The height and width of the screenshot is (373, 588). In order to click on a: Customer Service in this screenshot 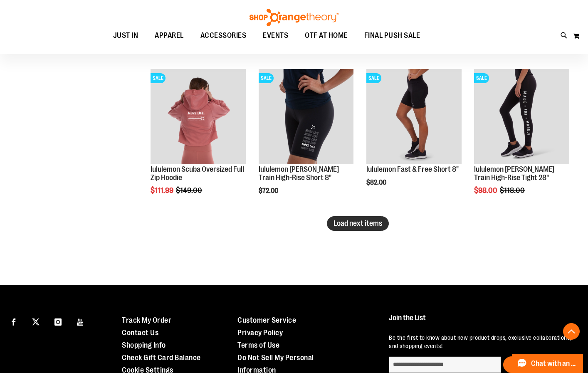, I will do `click(266, 320)`.